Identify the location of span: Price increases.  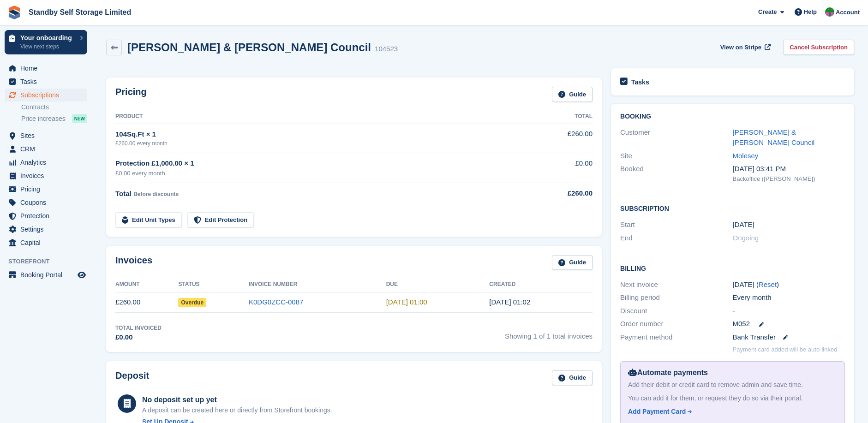
(44, 118).